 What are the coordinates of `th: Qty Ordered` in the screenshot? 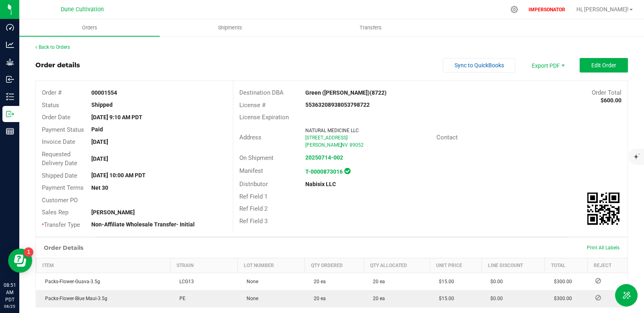 It's located at (335, 265).